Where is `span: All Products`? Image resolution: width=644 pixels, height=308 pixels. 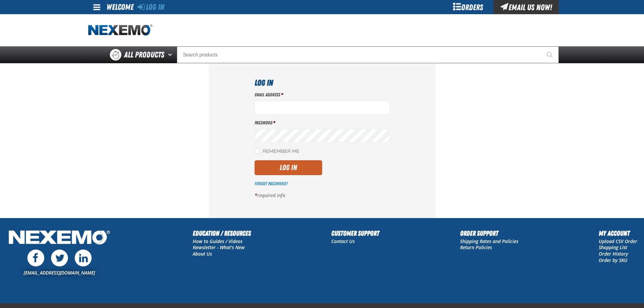 span: All Products is located at coordinates (144, 55).